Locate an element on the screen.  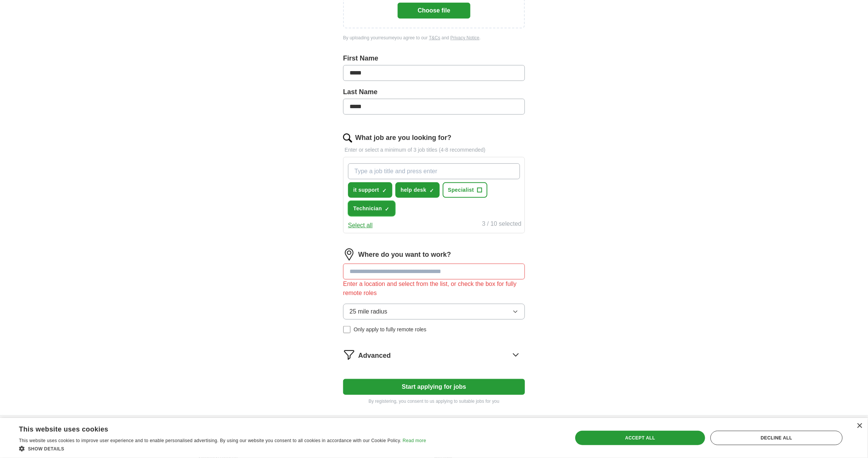
p: Enter or select a minimum of 3 job titles (4-8 recommended) is located at coordinates (434, 150).